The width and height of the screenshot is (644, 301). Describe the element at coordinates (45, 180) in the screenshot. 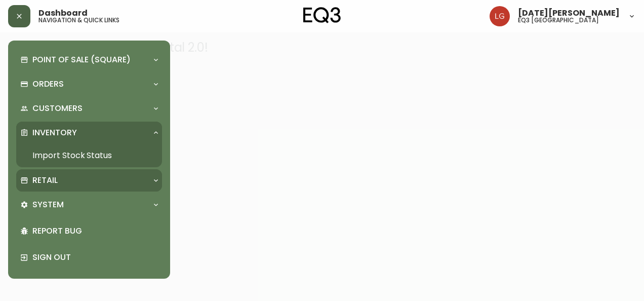

I see `p: Retail` at that location.